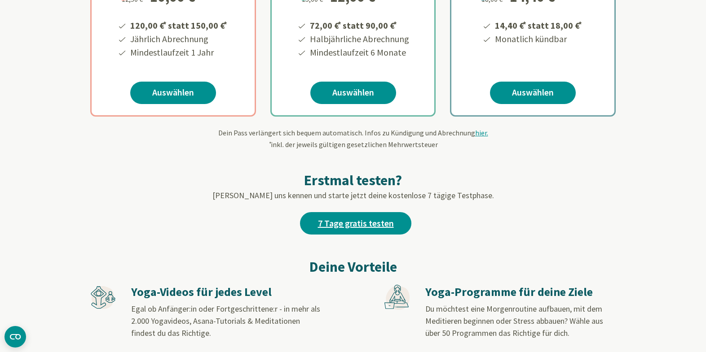  Describe the element at coordinates (15, 337) in the screenshot. I see `button: CMP-Widget öffnen` at that location.